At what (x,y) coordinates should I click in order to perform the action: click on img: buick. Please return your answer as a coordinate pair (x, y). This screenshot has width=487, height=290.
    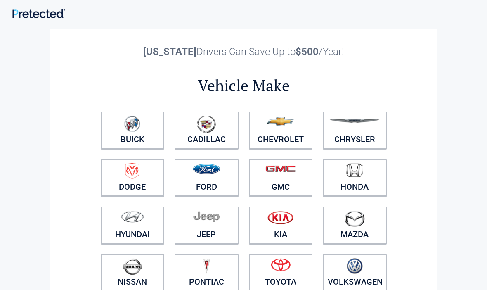
    Looking at the image, I should click on (132, 124).